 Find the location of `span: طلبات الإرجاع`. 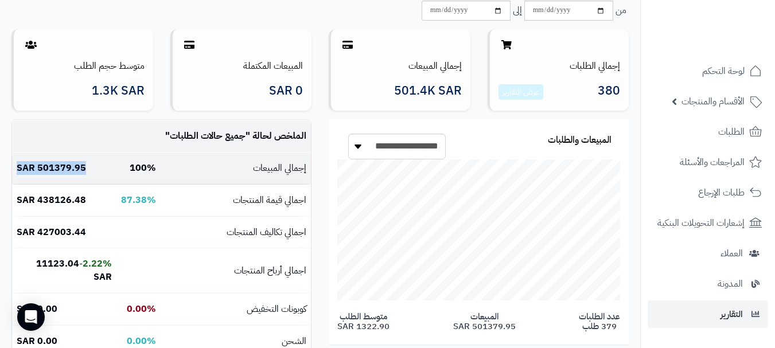

span: طلبات الإرجاع is located at coordinates (721, 193).